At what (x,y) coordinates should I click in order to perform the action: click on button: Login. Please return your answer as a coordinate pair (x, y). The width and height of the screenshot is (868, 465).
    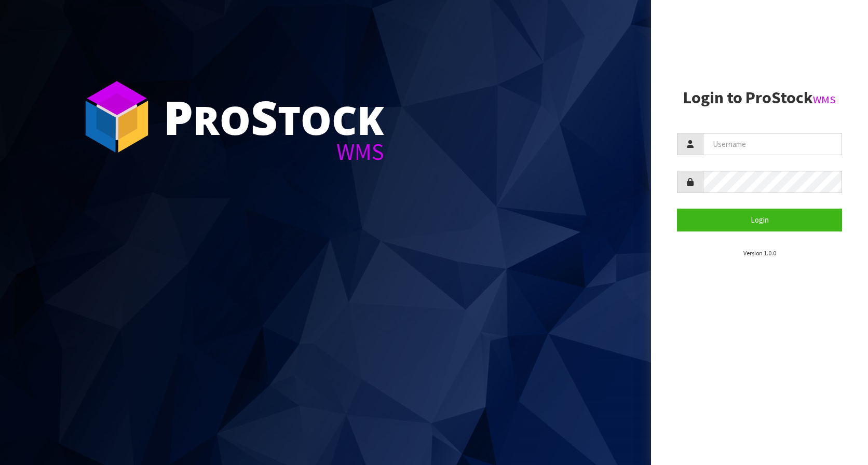
    Looking at the image, I should click on (760, 219).